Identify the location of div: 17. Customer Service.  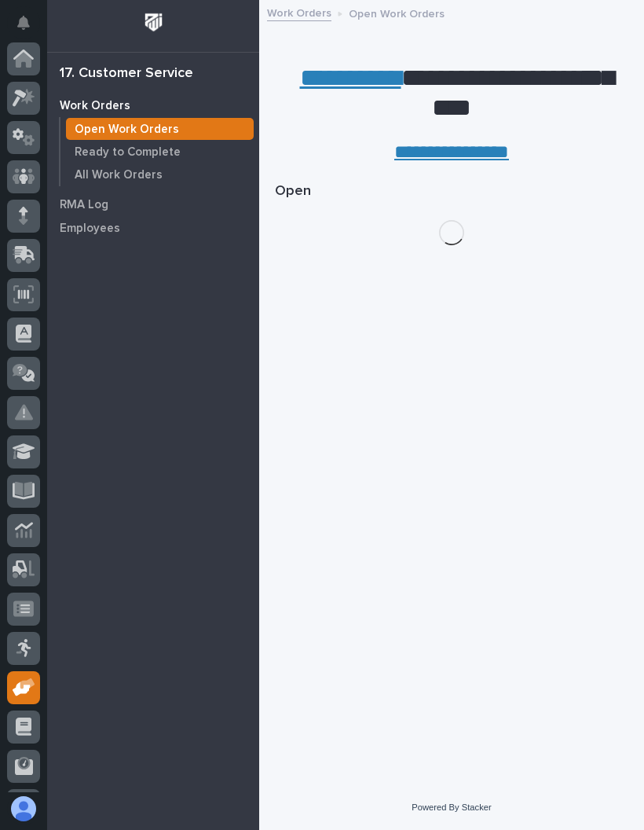
(127, 74).